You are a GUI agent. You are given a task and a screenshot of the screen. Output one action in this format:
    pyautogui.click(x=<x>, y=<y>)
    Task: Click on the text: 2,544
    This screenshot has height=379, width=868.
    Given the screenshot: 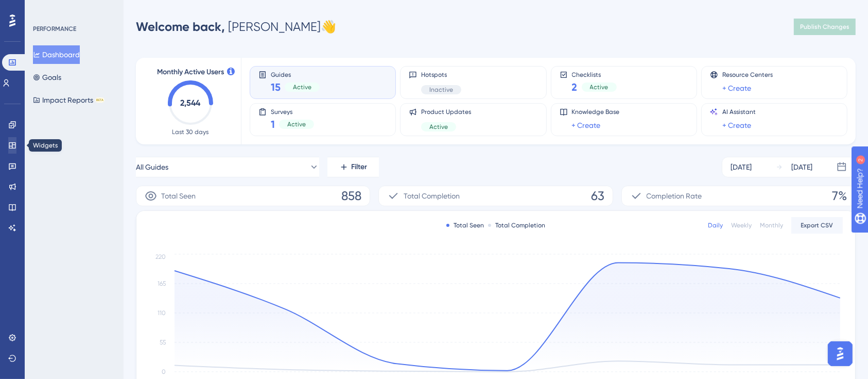 What is the action you would take?
    pyautogui.click(x=191, y=103)
    